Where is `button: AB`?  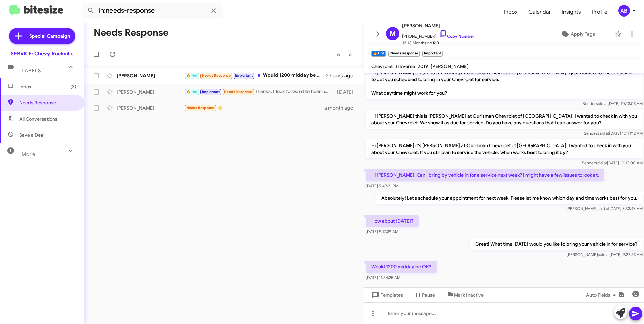
button: AB is located at coordinates (624, 11).